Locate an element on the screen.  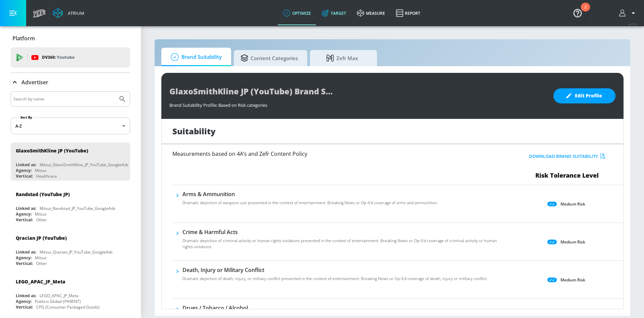
button: Download Brand Suitability is located at coordinates (567, 156).